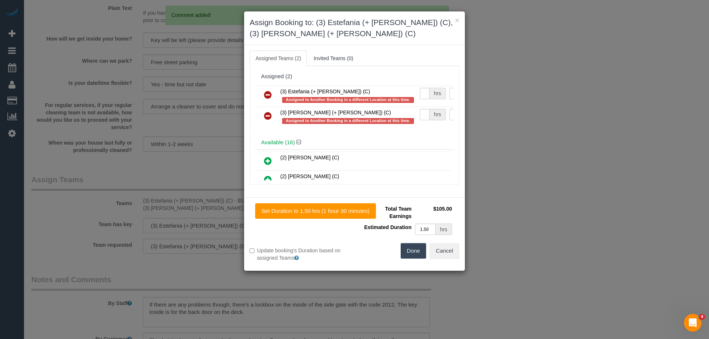 This screenshot has width=709, height=339. What do you see at coordinates (278, 58) in the screenshot?
I see `a: Assigned Teams (2)` at bounding box center [278, 58].